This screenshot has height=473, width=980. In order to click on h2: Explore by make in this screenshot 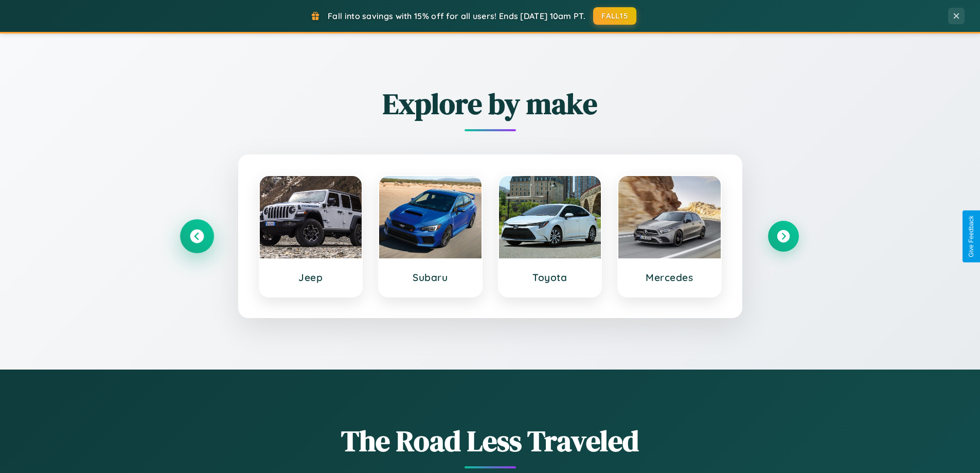, I will do `click(490, 104)`.